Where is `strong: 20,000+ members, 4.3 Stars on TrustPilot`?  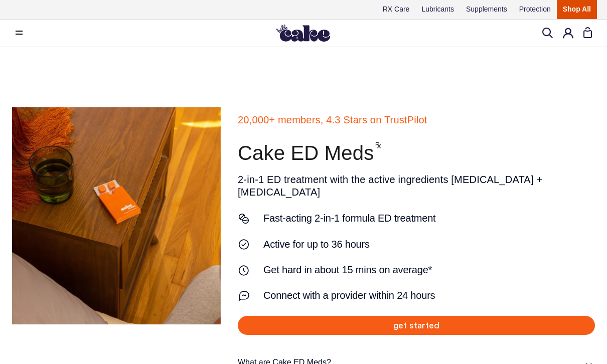 strong: 20,000+ members, 4.3 Stars on TrustPilot is located at coordinates (416, 120).